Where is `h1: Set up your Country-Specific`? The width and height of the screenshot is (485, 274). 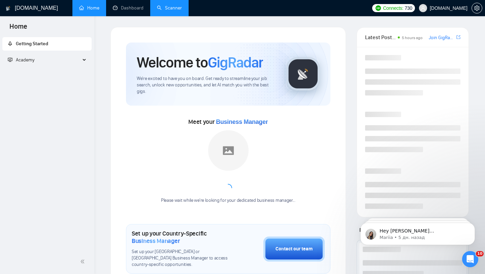
h1: Set up your Country-Specific is located at coordinates (181, 237).